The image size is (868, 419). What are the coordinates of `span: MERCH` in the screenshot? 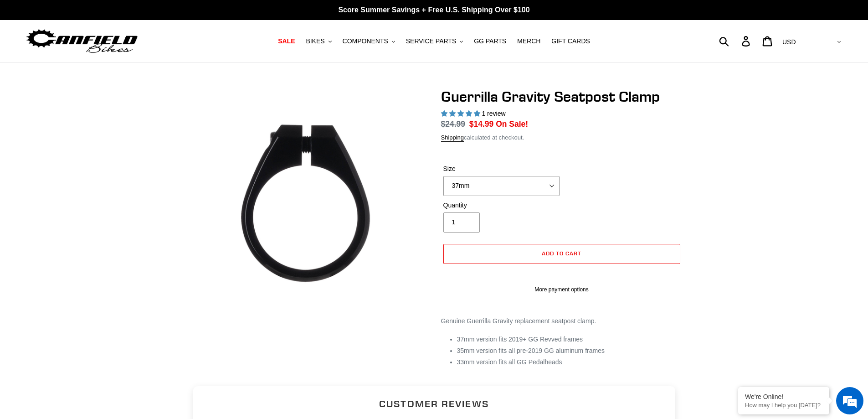 It's located at (529, 41).